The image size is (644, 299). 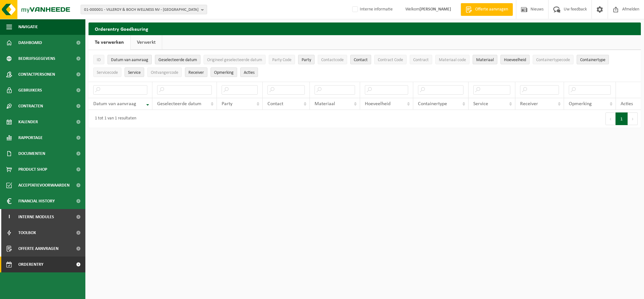 What do you see at coordinates (372, 10) in the screenshot?
I see `label: Interne informatie` at bounding box center [372, 10].